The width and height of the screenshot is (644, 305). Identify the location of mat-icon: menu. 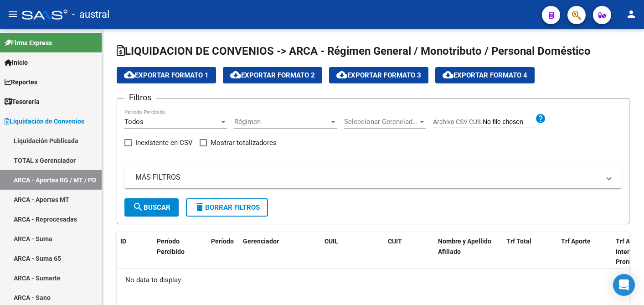
(13, 14).